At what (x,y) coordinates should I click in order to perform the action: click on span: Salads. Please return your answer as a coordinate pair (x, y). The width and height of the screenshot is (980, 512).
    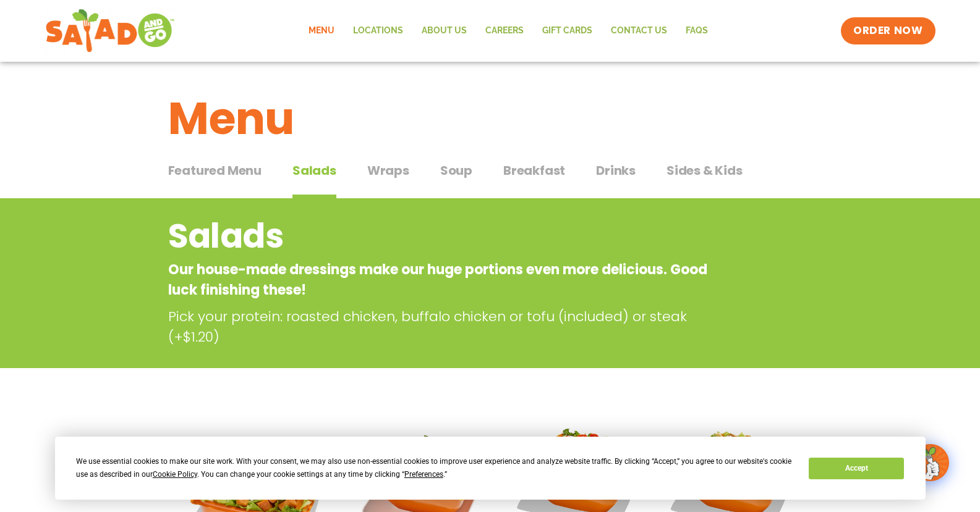
    Looking at the image, I should click on (314, 170).